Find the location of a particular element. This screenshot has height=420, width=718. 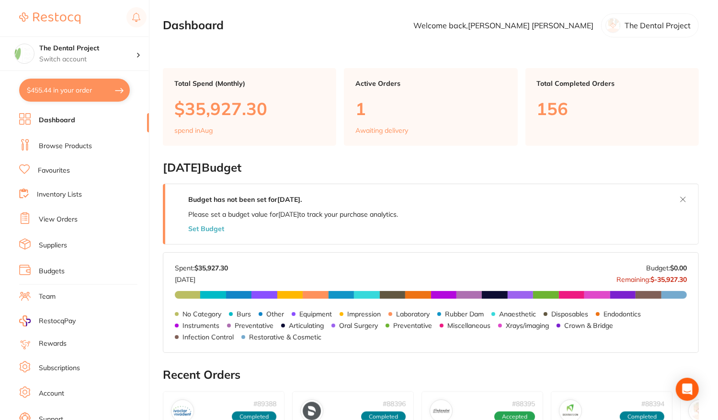

p: Equipment is located at coordinates (316, 314).